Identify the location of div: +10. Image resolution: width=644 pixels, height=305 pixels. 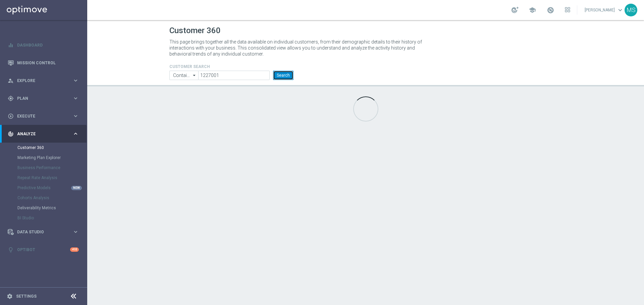
(75, 249).